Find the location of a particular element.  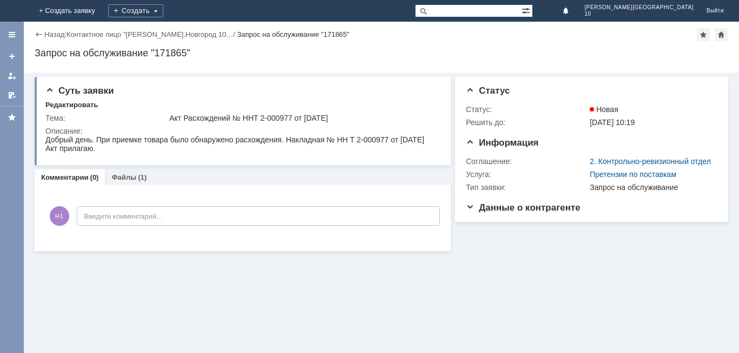

span: Новая is located at coordinates (604, 109).